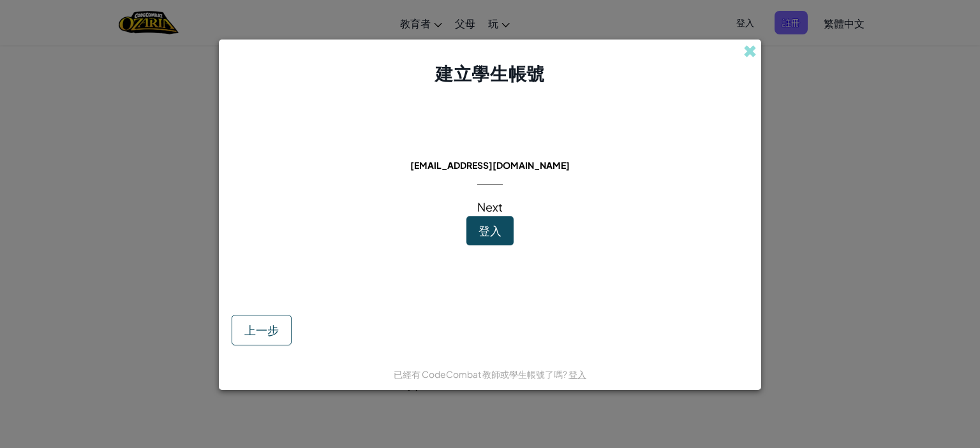 This screenshot has height=448, width=980. What do you see at coordinates (490, 230) in the screenshot?
I see `span: 登入` at bounding box center [490, 230].